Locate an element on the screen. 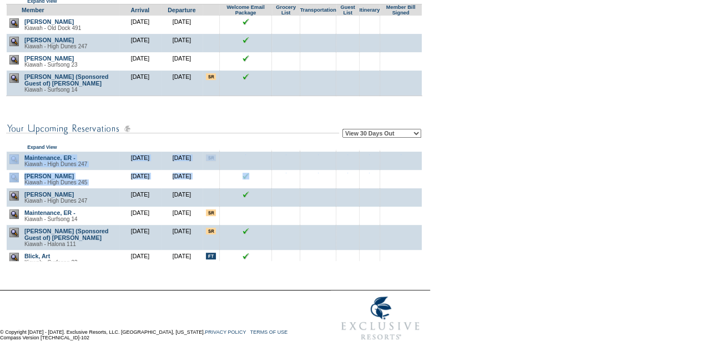 The image size is (702, 356). img: subTtlConUpcomingReservatio.gif is located at coordinates (173, 128).